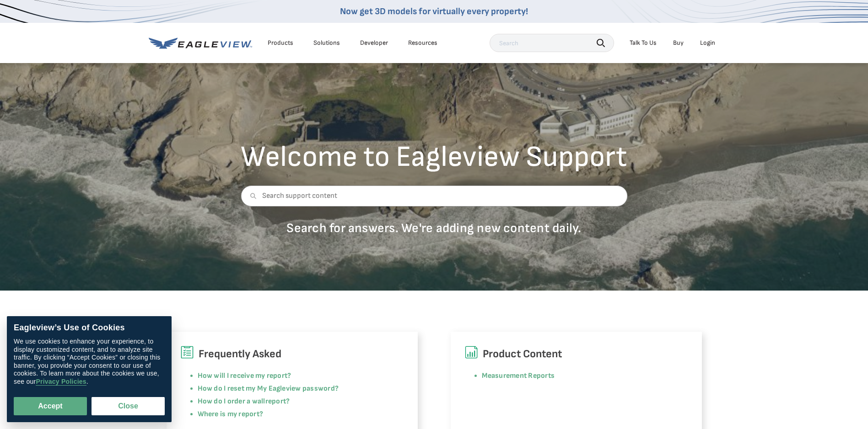 The height and width of the screenshot is (429, 868). What do you see at coordinates (374, 43) in the screenshot?
I see `a: Developer` at bounding box center [374, 43].